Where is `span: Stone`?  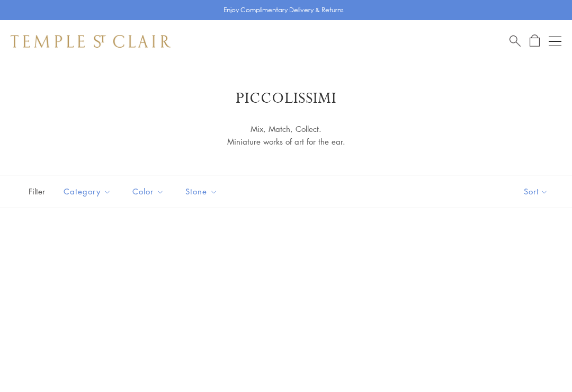 span: Stone is located at coordinates (203, 191).